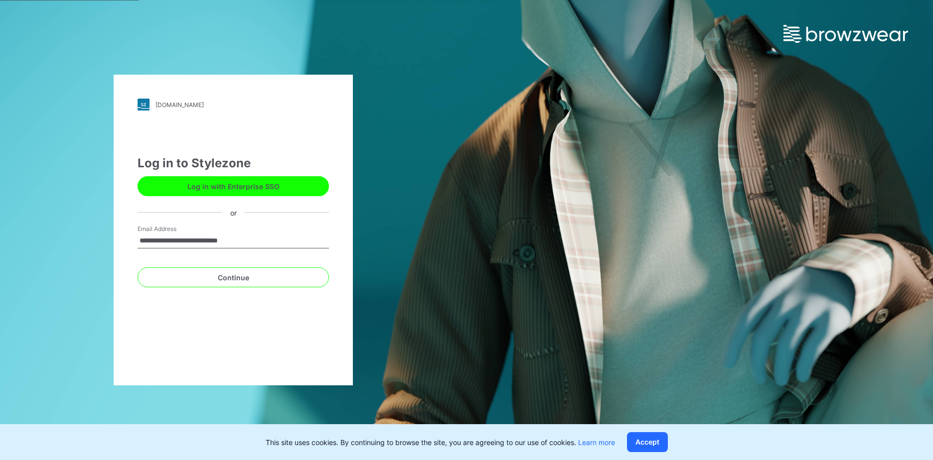  I want to click on label: Email Address, so click(172, 229).